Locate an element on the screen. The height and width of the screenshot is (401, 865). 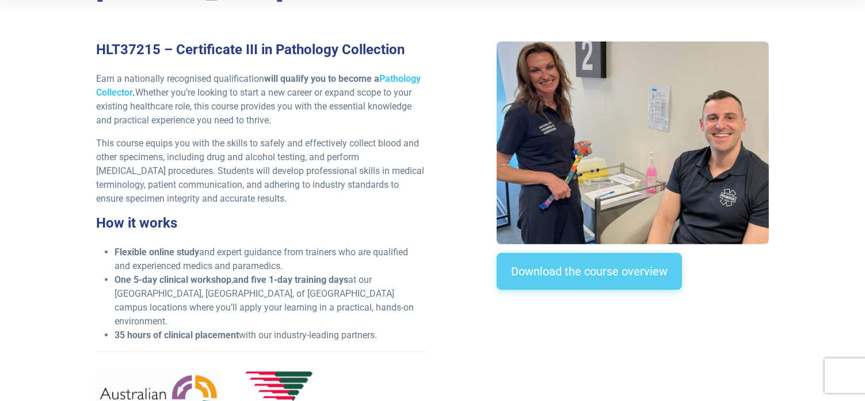
a: Pathology Collector is located at coordinates (258, 85).